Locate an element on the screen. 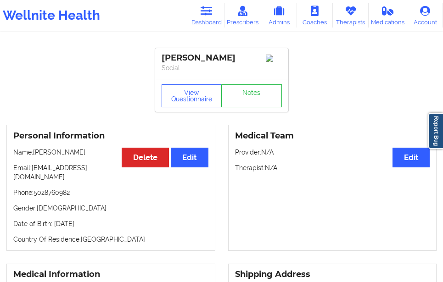 The image size is (443, 282). a: Coaches is located at coordinates (315, 15).